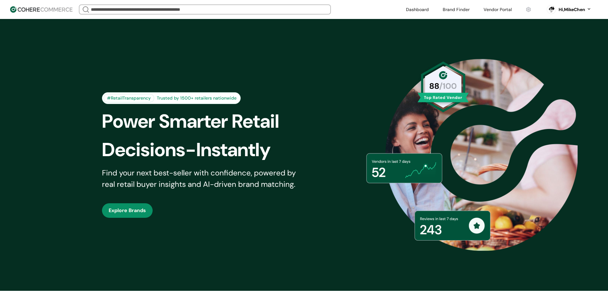  What do you see at coordinates (575, 9) in the screenshot?
I see `button: Hi,MikeChen` at bounding box center [575, 9].